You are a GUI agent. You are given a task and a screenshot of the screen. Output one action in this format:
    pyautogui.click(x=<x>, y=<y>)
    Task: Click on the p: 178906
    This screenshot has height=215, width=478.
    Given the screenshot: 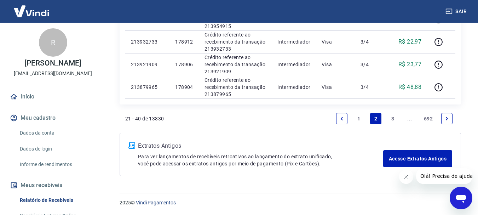 What is the action you would take?
    pyautogui.click(x=184, y=64)
    